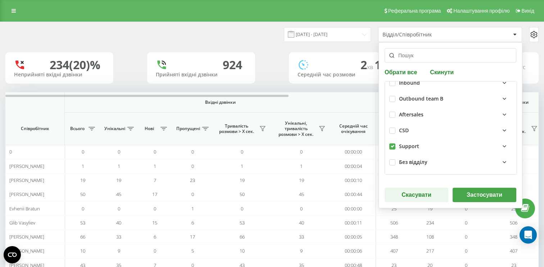 The height and width of the screenshot is (267, 544). Describe the element at coordinates (354, 194) in the screenshot. I see `td: 00:00:44` at that location.